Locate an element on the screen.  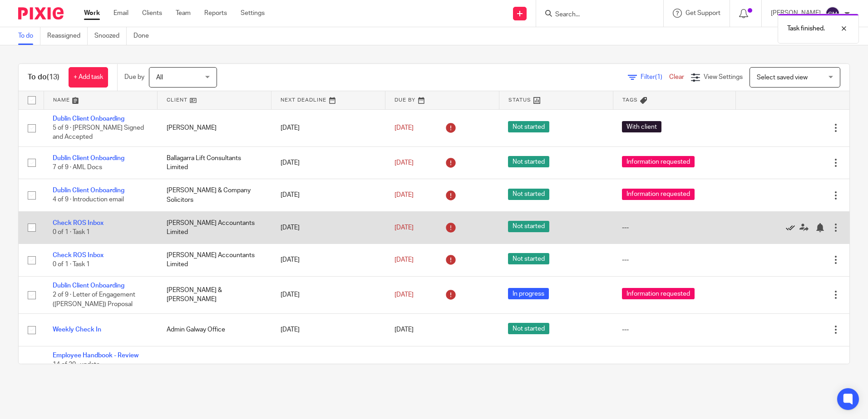
a: Clear is located at coordinates (676, 77).